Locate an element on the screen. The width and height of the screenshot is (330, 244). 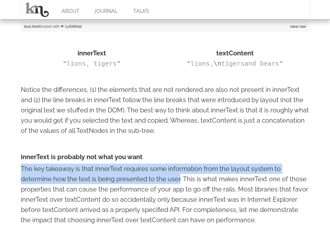
p: Notice the differences, (1) the elements that are not rendered are also not present in innerText ... is located at coordinates (165, 110).